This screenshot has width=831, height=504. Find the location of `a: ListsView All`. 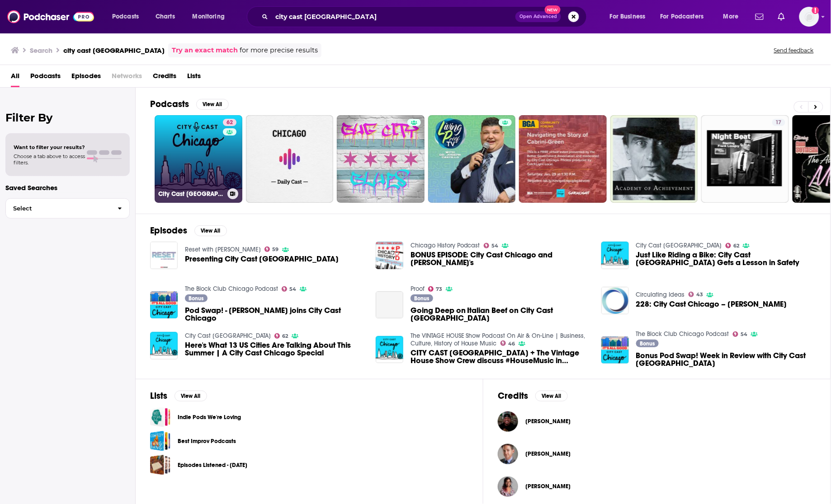

a: ListsView All is located at coordinates (178, 396).